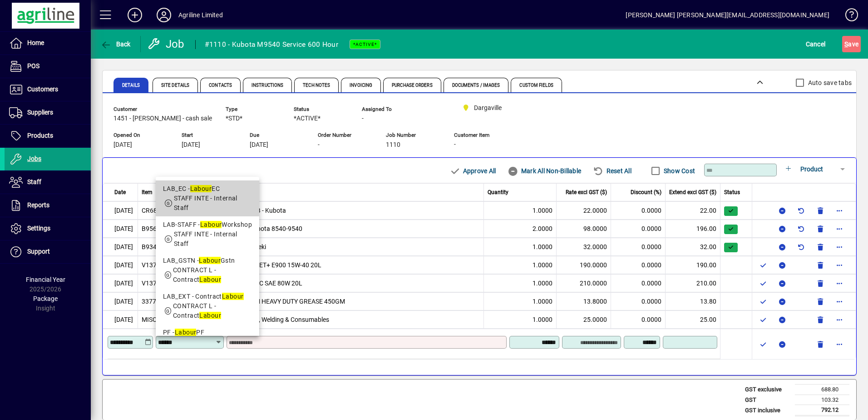 The image size is (868, 420). What do you see at coordinates (692, 301) in the screenshot?
I see `td: 13.80` at bounding box center [692, 301].